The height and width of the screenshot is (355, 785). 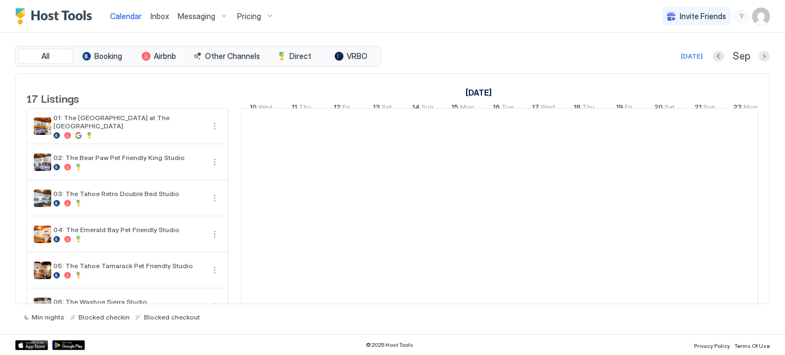 What do you see at coordinates (765, 56) in the screenshot?
I see `button: Next month` at bounding box center [765, 56].